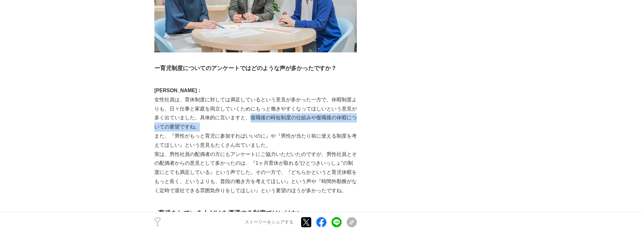 This screenshot has height=232, width=644. What do you see at coordinates (158, 225) in the screenshot?
I see `p: 2` at bounding box center [158, 225].